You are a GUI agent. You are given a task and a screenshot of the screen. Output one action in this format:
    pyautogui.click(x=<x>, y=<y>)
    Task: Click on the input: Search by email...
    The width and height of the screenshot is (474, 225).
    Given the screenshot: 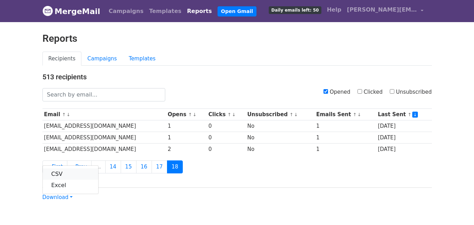 What is the action you would take?
    pyautogui.click(x=104, y=95)
    